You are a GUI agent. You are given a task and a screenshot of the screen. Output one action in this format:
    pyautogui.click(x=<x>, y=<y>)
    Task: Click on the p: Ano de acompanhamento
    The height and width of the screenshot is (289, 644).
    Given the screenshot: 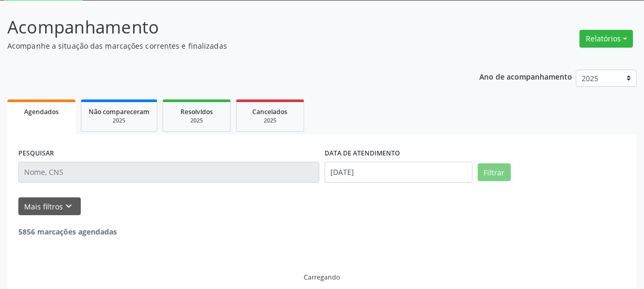 What is the action you would take?
    pyautogui.click(x=525, y=76)
    